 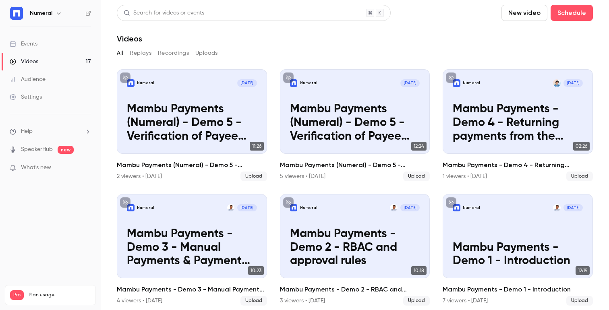 What do you see at coordinates (66, 150) in the screenshot?
I see `span: new` at bounding box center [66, 150].